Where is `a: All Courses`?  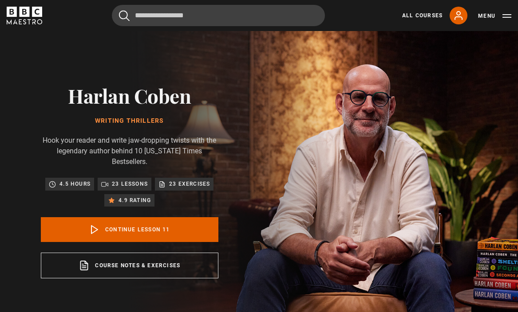
a: All Courses is located at coordinates (422, 16).